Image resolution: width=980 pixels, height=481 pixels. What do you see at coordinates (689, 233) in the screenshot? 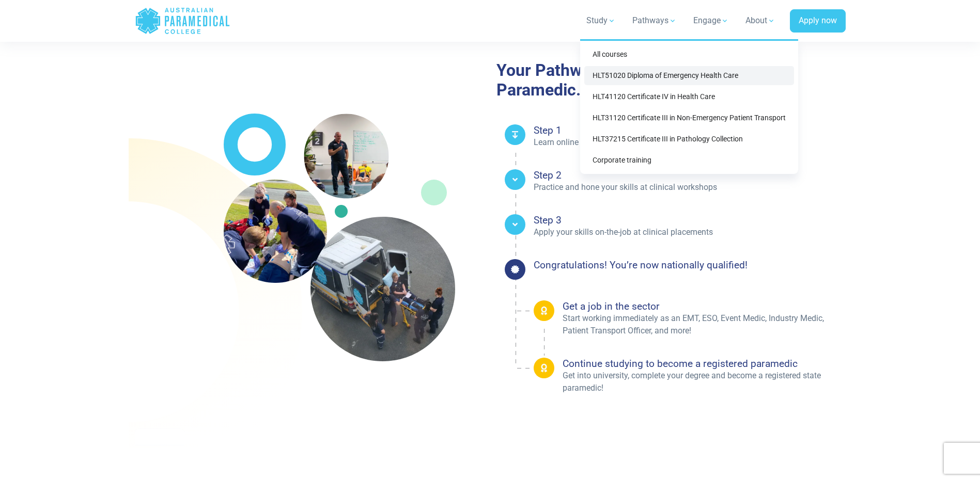
I see `p: Apply your skills on-the-job at clinical placements` at bounding box center [689, 233].